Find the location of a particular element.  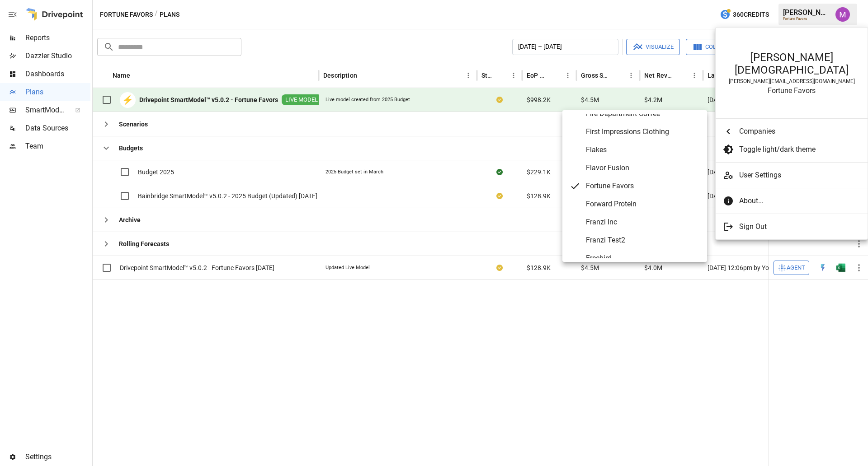

span: Fortune Favors is located at coordinates (642, 186).